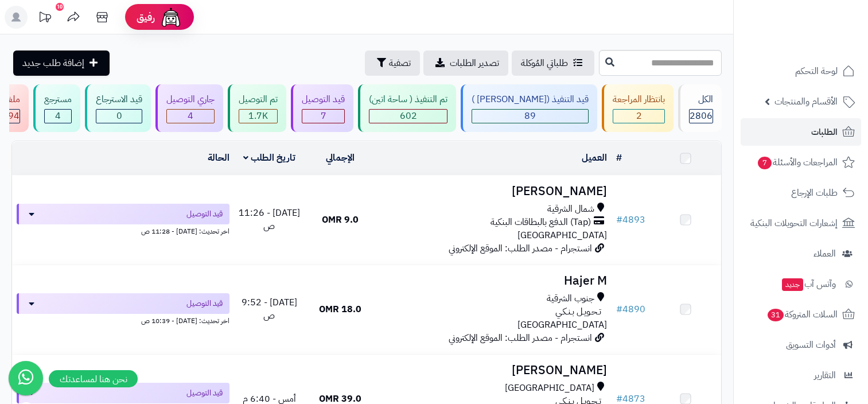 Image resolution: width=868 pixels, height=404 pixels. Describe the element at coordinates (801, 193) in the screenshot. I see `a: طلبات الإرجاع` at that location.